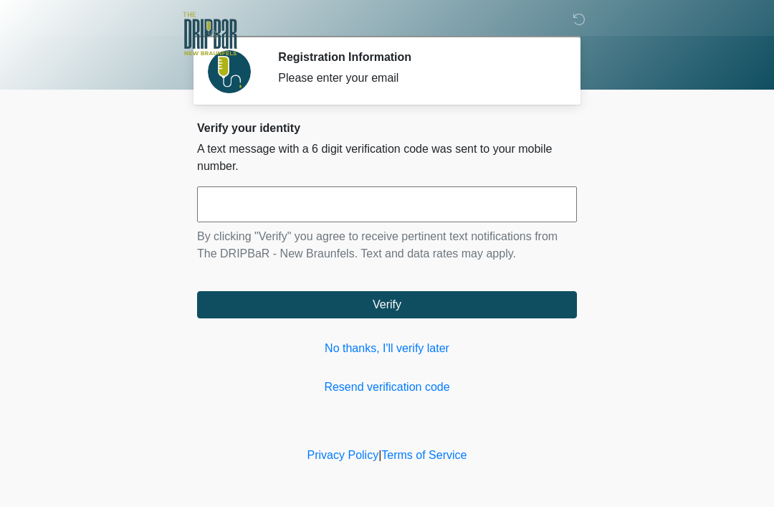  What do you see at coordinates (210, 34) in the screenshot?
I see `img: The DRIPBaR - New Braunfels Logo` at bounding box center [210, 34].